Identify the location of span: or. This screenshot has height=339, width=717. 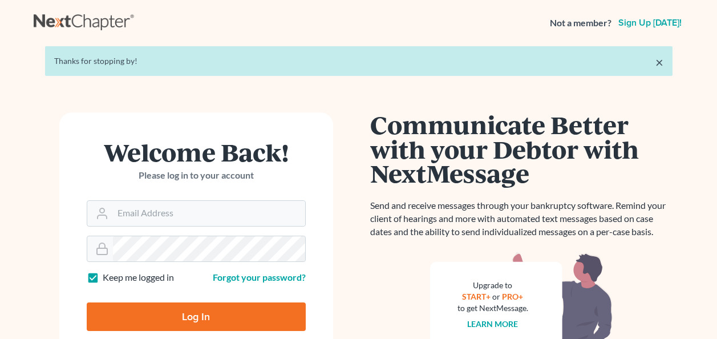
(496, 296).